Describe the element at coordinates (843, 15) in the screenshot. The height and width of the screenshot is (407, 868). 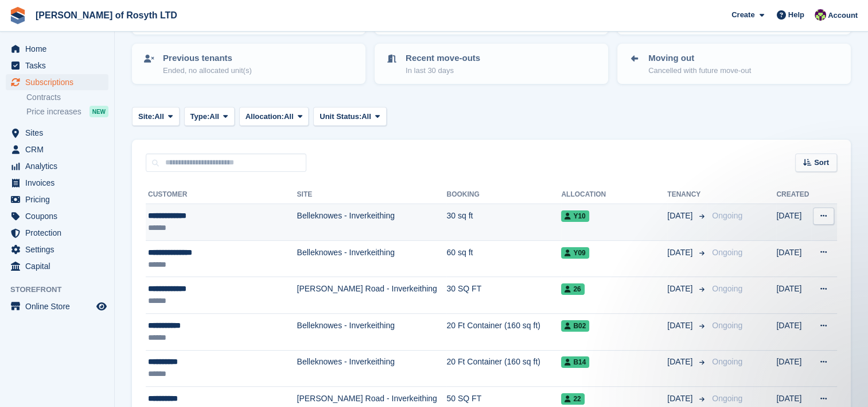
I see `span: Account` at that location.